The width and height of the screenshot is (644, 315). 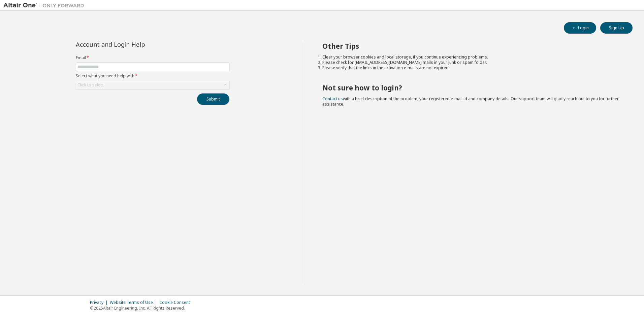 I want to click on span: with a brief description of the problem, your registered e-mail id and company details. Our suppo..., so click(x=471, y=101).